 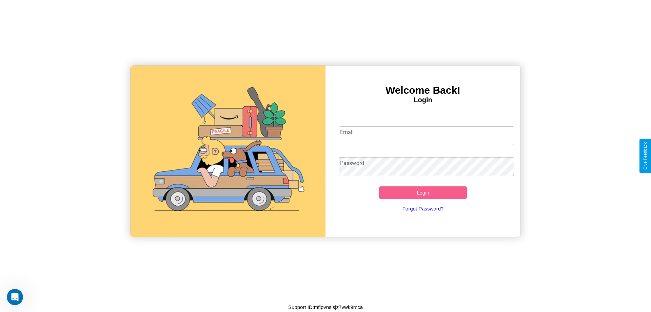 I want to click on h4: Login, so click(x=423, y=100).